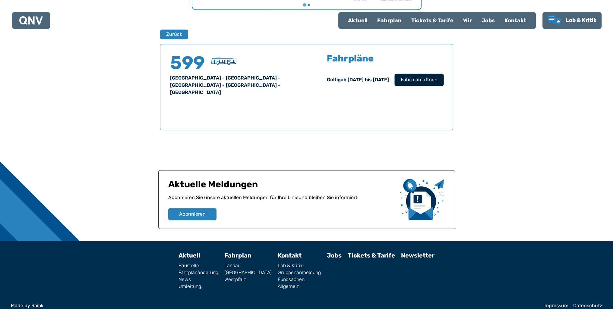  What do you see at coordinates (419, 80) in the screenshot?
I see `span: Fahrplan öffnen` at bounding box center [419, 80].